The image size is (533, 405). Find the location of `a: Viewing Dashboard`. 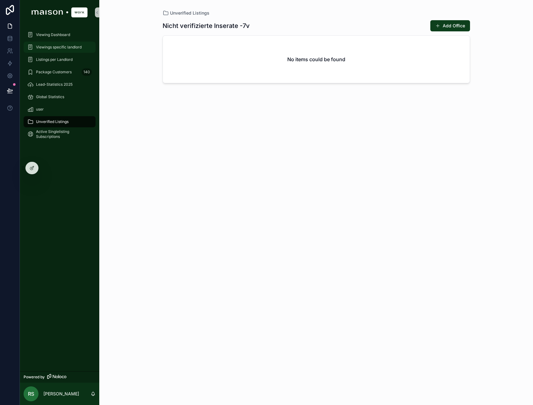

a: Viewing Dashboard is located at coordinates (60, 35).